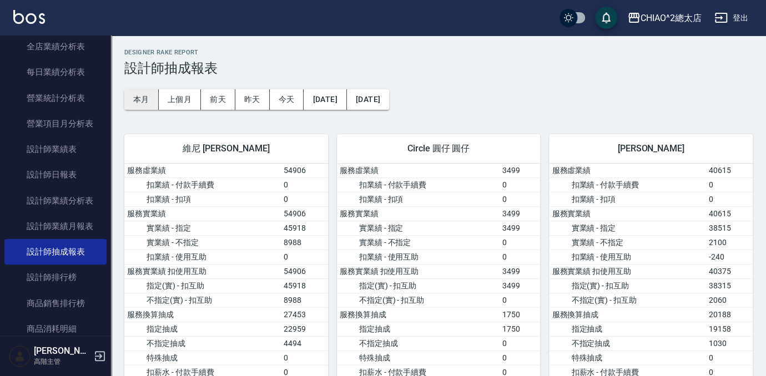 The image size is (766, 376). What do you see at coordinates (729, 344) in the screenshot?
I see `td: 1030` at bounding box center [729, 344].